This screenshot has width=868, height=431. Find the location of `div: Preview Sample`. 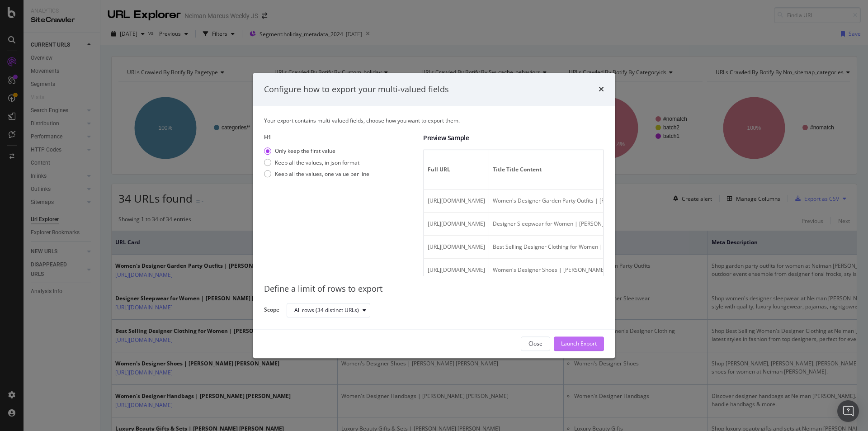

div: Preview Sample is located at coordinates (513, 138).